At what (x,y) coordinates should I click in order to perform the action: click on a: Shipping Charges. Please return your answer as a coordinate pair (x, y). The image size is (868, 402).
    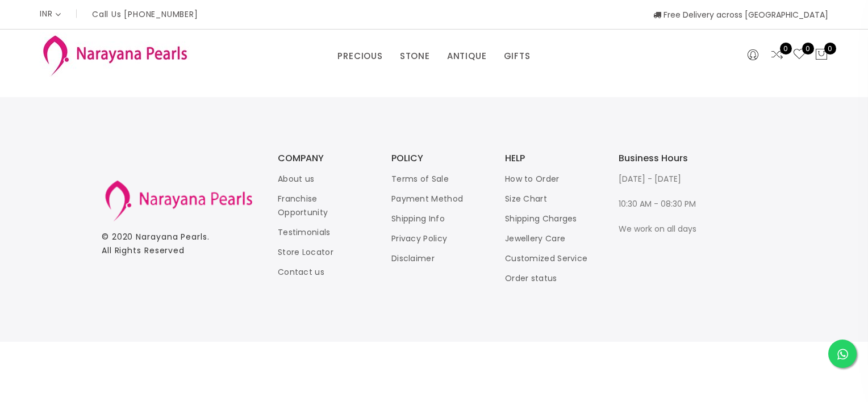
    Looking at the image, I should click on (541, 219).